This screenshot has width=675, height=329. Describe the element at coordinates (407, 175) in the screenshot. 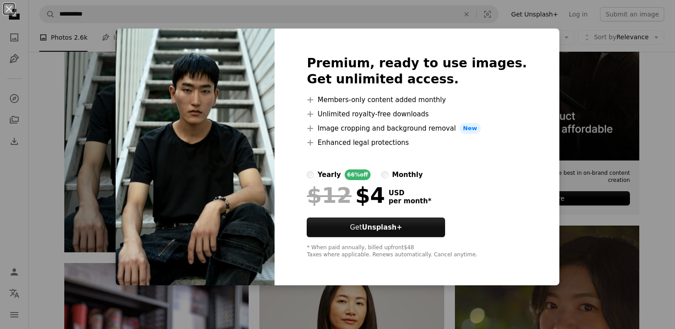

I see `div: monthly` at that location.